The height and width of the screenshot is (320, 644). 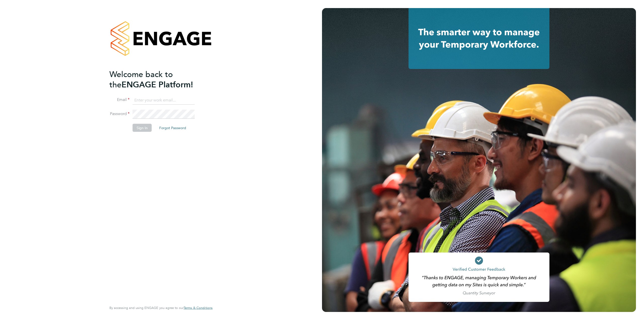 I want to click on h2: ENGAGE Platform!, so click(x=158, y=80).